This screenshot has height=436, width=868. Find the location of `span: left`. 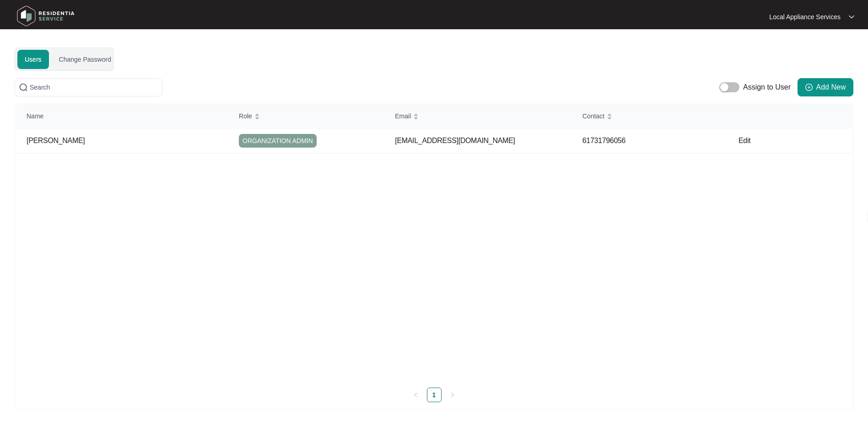

span: left is located at coordinates (416, 395).